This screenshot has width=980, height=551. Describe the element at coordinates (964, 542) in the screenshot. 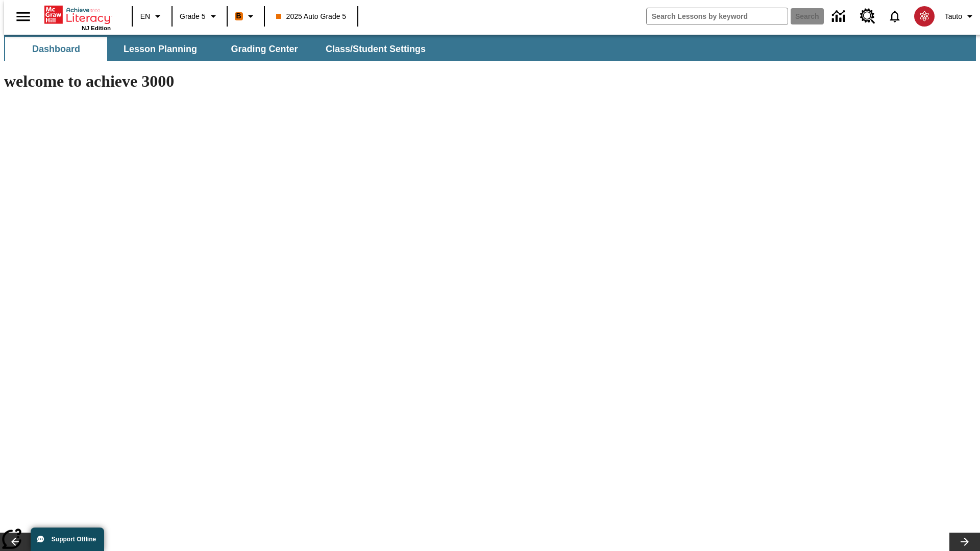

I see `button: Lesson carousel, Next` at that location.